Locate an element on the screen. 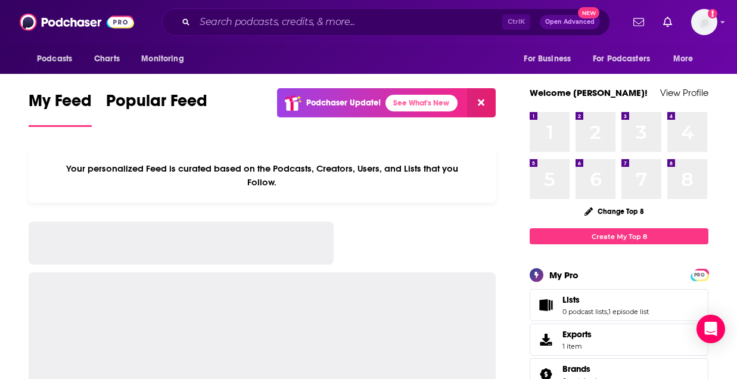 This screenshot has height=379, width=737. p: Podchaser Update! is located at coordinates (343, 103).